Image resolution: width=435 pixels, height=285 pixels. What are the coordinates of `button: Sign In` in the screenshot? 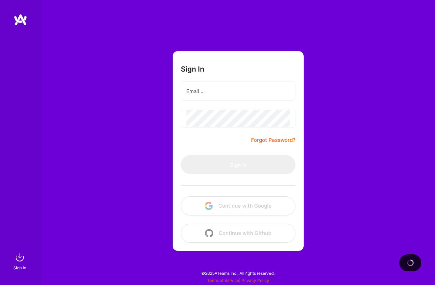 It's located at (238, 165).